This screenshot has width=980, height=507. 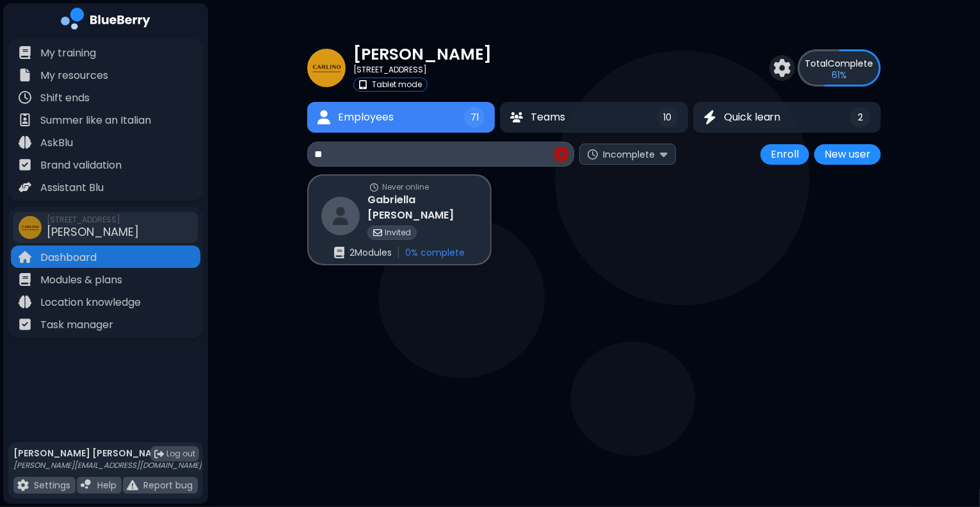 I want to click on p: AskBlu, so click(x=57, y=143).